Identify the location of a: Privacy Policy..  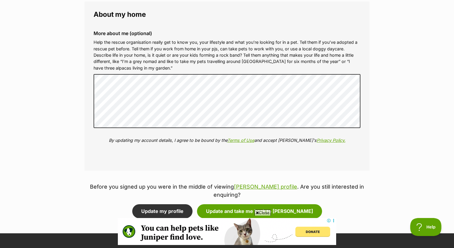
(331, 140).